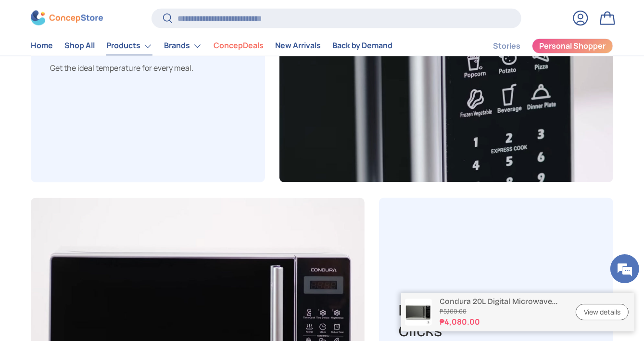 The width and height of the screenshot is (644, 341). I want to click on summary: Products, so click(129, 46).